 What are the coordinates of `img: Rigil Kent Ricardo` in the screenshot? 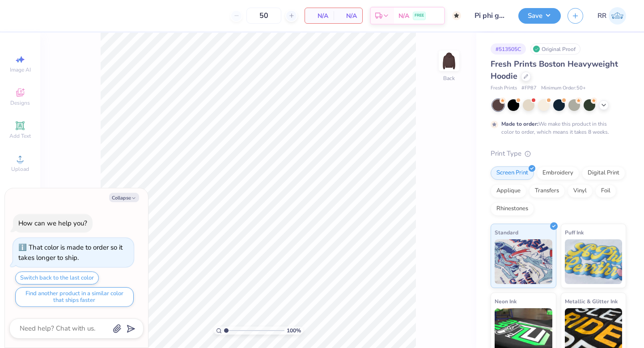 It's located at (617, 15).